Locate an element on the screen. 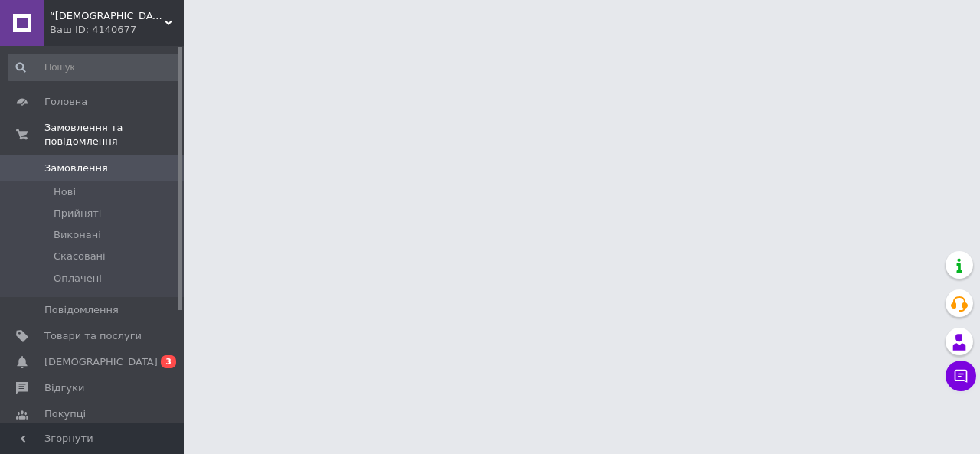 The width and height of the screenshot is (980, 454). input: Пошук is located at coordinates (95, 67).